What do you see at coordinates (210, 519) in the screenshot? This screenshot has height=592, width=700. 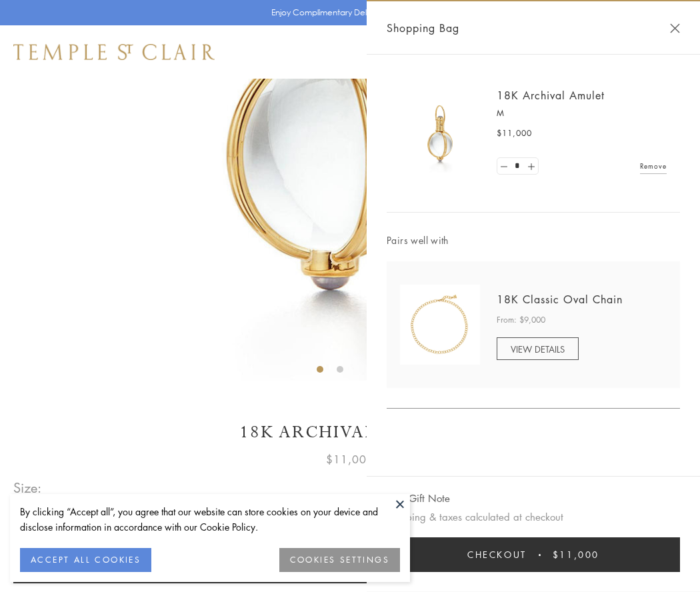 I see `div: By clicking “Accept all”, you agree that our website can store cookies on your device and disclos...` at bounding box center [210, 519].